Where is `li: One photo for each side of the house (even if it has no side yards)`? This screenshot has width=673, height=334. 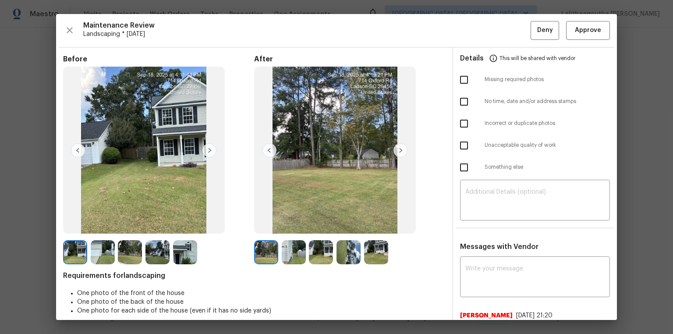
li: One photo for each side of the house (even if it has no side yards) is located at coordinates (261, 311).